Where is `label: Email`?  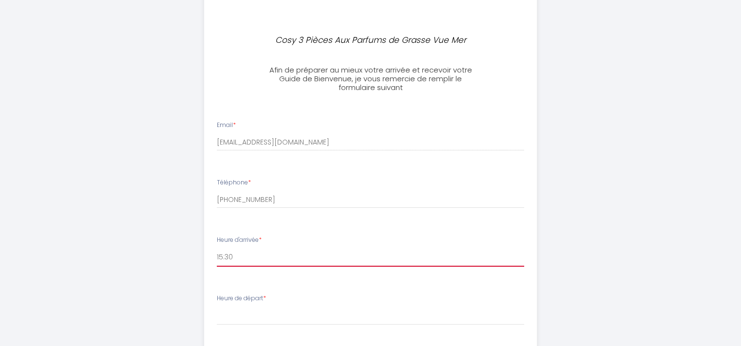
label: Email is located at coordinates (226, 125).